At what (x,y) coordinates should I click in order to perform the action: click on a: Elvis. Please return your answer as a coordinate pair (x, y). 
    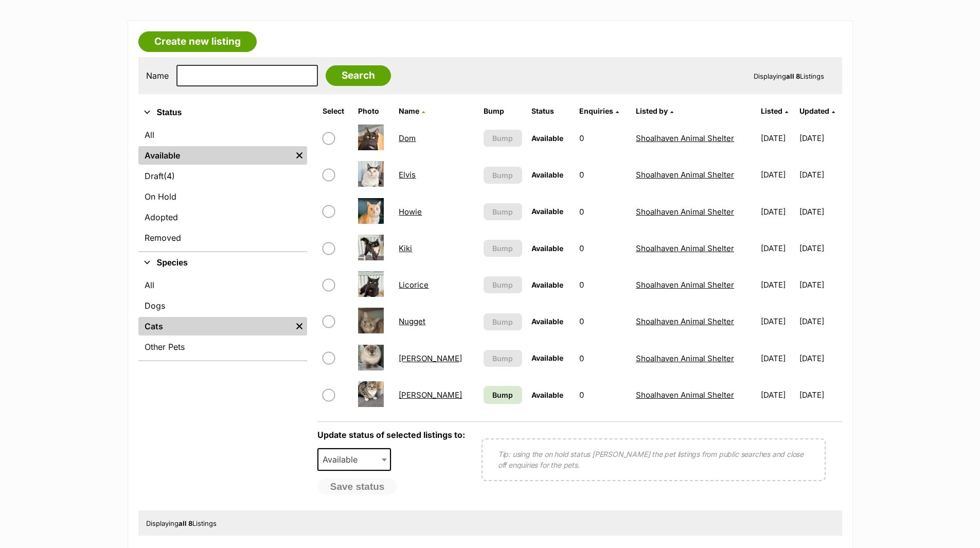
    Looking at the image, I should click on (407, 174).